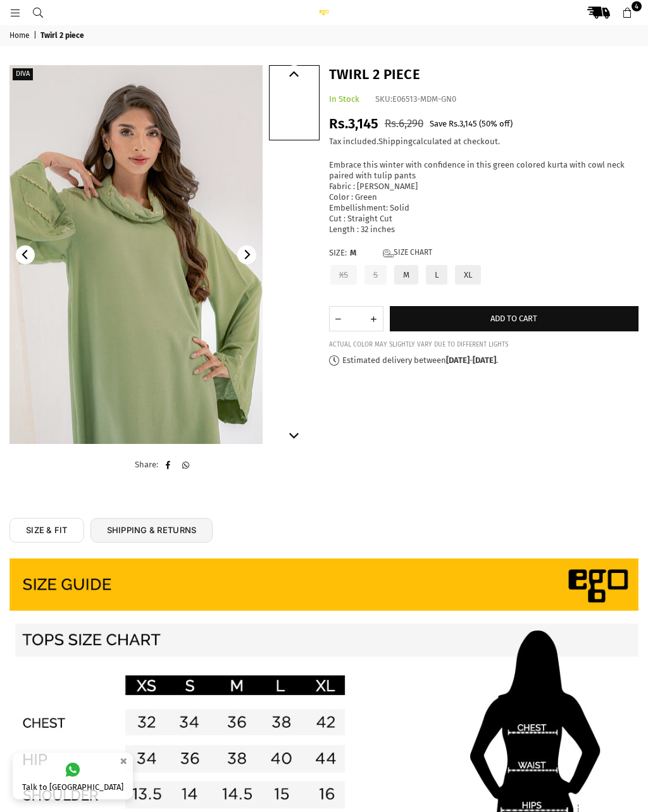 The image size is (648, 812). I want to click on a: Menu, so click(16, 12).